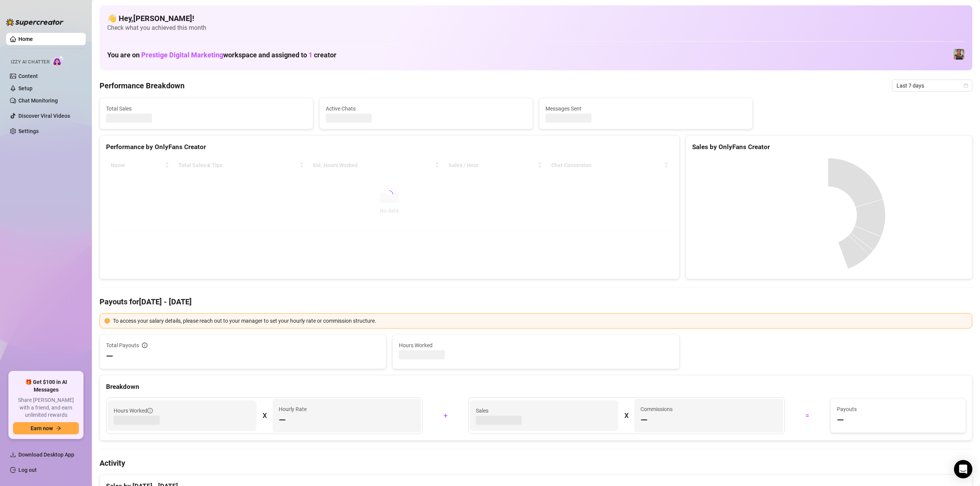  What do you see at coordinates (27, 470) in the screenshot?
I see `a: Log out` at bounding box center [27, 470].